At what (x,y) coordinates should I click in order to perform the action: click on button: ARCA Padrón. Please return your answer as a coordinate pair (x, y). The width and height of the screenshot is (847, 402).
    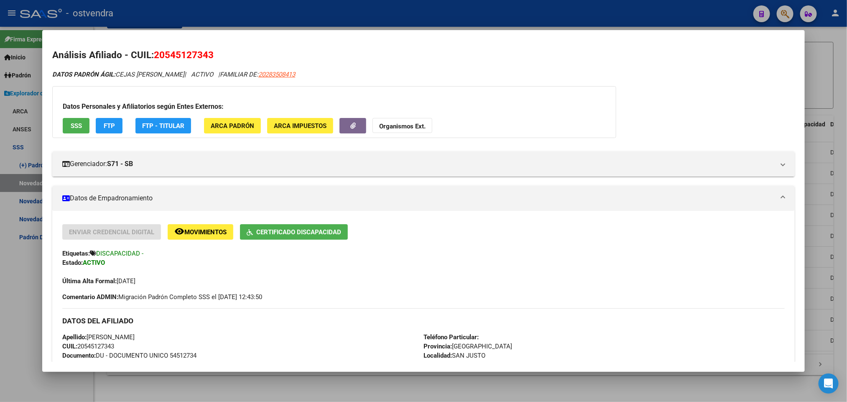
    Looking at the image, I should click on (233, 125).